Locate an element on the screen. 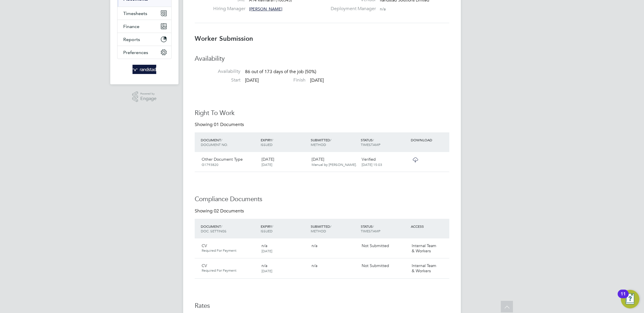  span: DOC. SETTINGS is located at coordinates (213, 231).